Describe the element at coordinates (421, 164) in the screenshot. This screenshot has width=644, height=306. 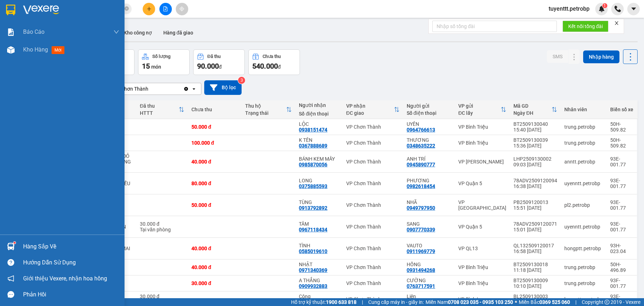
I see `div: 0945890777` at that location.